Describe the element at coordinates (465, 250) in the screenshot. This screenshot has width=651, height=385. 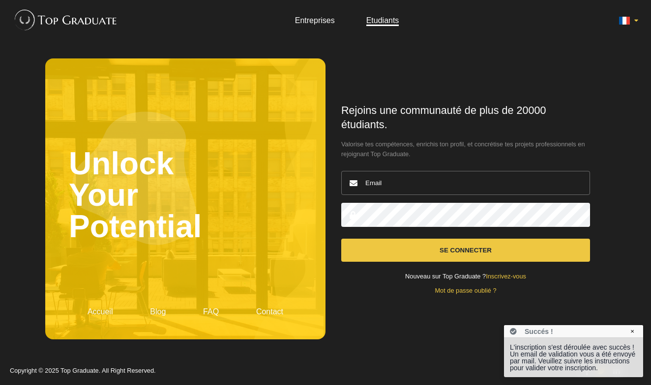
I see `button: Se connecter` at that location.